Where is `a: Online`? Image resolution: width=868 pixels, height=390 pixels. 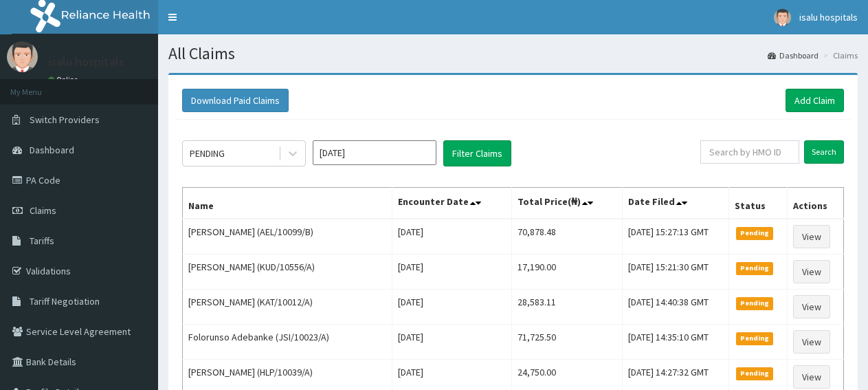
a: Online is located at coordinates (65, 79).